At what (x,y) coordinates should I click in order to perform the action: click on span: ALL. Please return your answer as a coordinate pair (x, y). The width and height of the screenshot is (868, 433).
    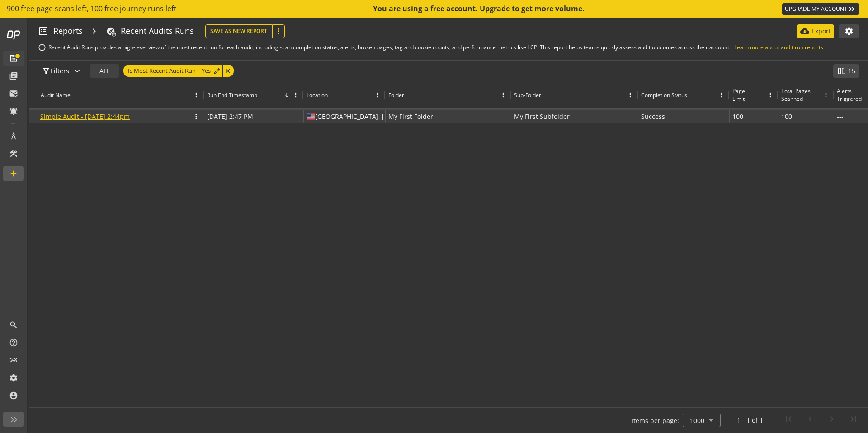
    Looking at the image, I should click on (105, 71).